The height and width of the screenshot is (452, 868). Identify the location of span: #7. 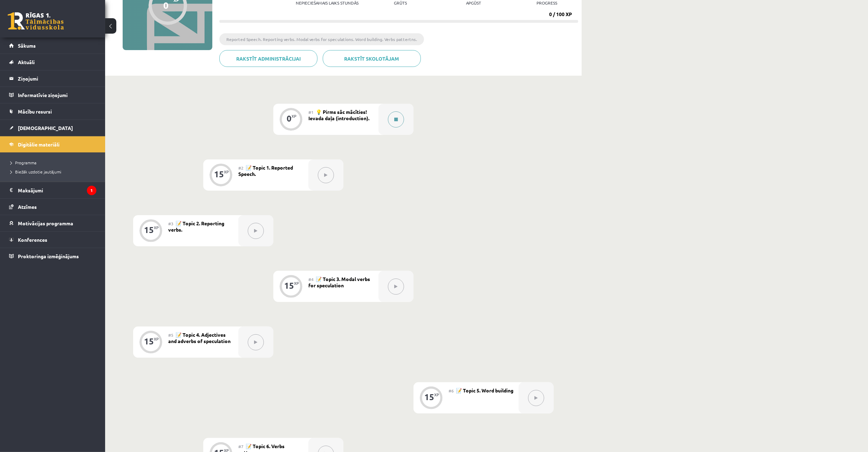
(241, 446).